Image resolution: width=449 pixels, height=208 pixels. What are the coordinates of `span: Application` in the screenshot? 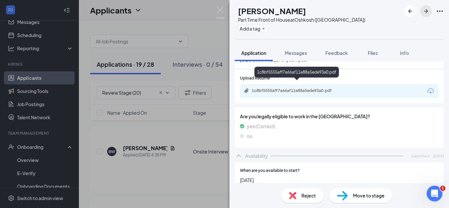 It's located at (254, 53).